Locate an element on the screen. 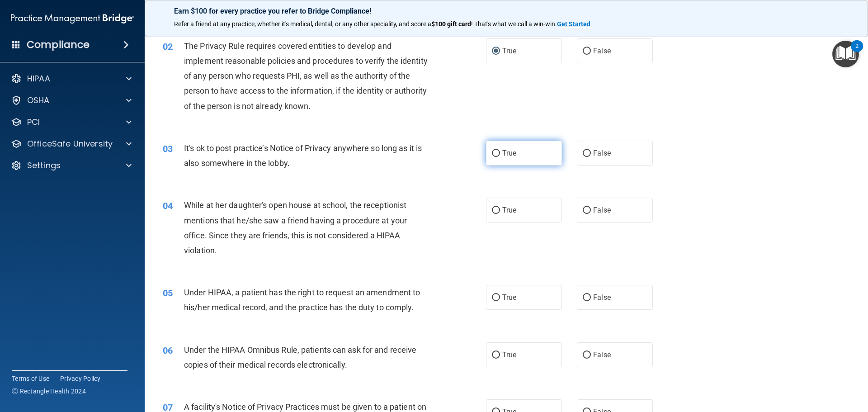 This screenshot has width=868, height=412. p: OfficeSafe University is located at coordinates (70, 144).